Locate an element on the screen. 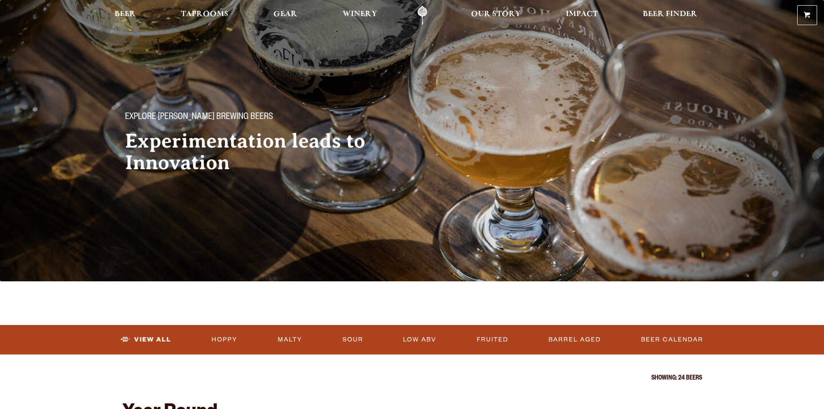 Image resolution: width=824 pixels, height=409 pixels. a: Impact is located at coordinates (582, 15).